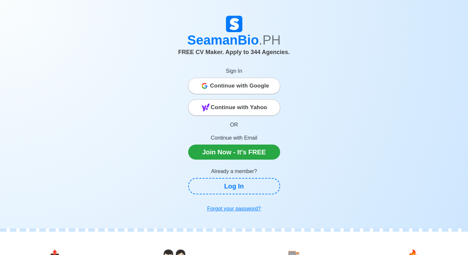 This screenshot has width=468, height=255. Describe the element at coordinates (234, 138) in the screenshot. I see `p: Continue with Email` at that location.